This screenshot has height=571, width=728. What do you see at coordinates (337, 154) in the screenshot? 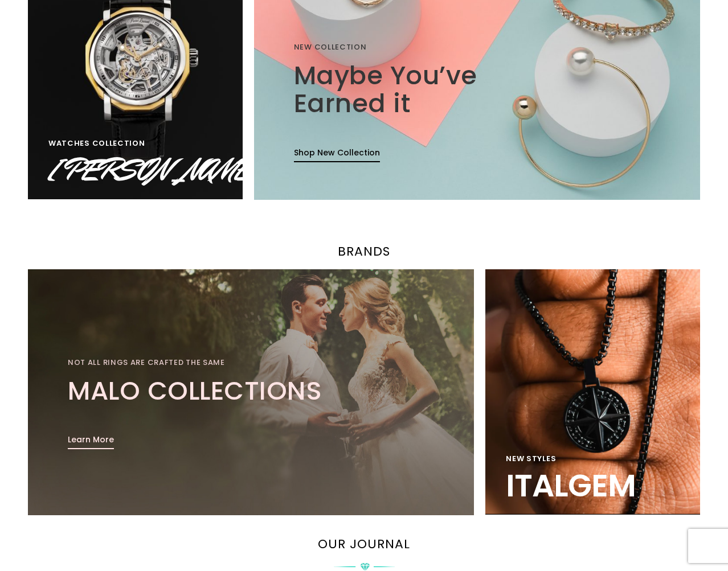
I see `a: Shop New Collection` at bounding box center [337, 154].